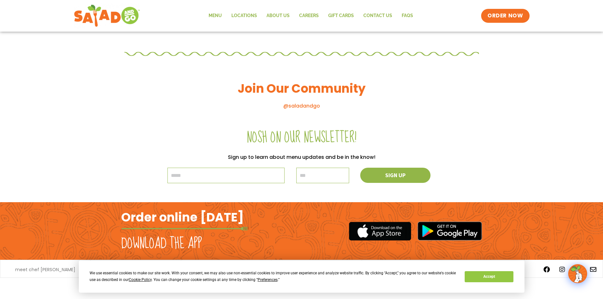 This screenshot has height=299, width=603. Describe the element at coordinates (301, 138) in the screenshot. I see `h2: Nosh on our newsletter!` at that location.